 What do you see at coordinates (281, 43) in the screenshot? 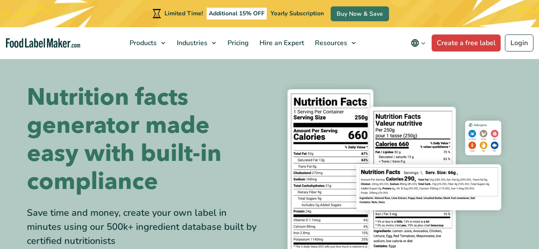
I see `span: Hire an Expert` at bounding box center [281, 43].